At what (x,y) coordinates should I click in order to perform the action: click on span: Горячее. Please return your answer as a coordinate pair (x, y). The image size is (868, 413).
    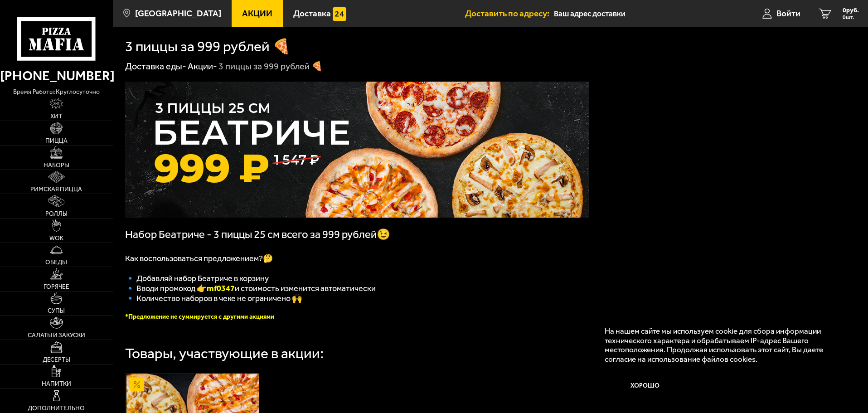
    Looking at the image, I should click on (56, 287).